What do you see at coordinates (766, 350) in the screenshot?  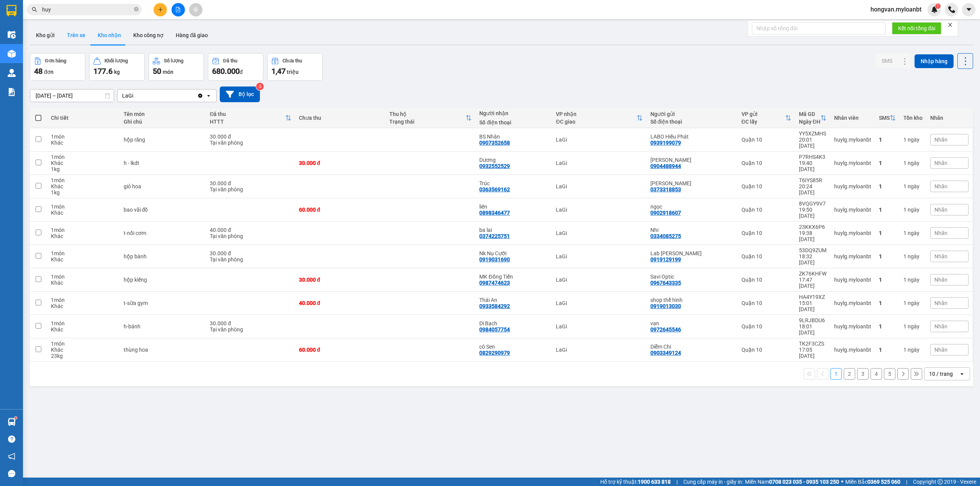 I see `div: Quận 10` at bounding box center [766, 350].